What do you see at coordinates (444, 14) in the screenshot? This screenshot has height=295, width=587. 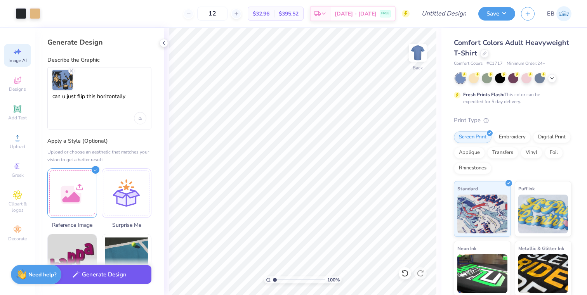 I see `input: Untitled Design` at bounding box center [444, 14].